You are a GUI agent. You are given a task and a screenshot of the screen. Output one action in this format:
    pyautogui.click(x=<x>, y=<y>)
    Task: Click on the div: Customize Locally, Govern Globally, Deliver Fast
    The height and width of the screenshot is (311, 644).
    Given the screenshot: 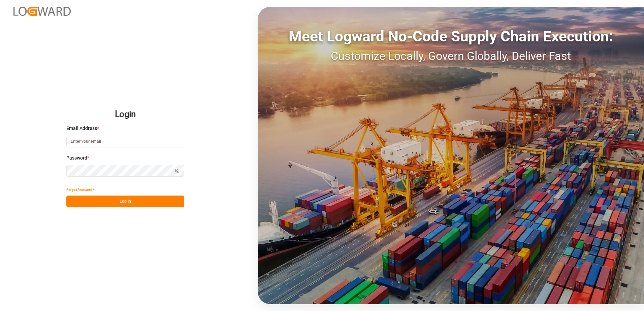 What is the action you would take?
    pyautogui.click(x=450, y=56)
    